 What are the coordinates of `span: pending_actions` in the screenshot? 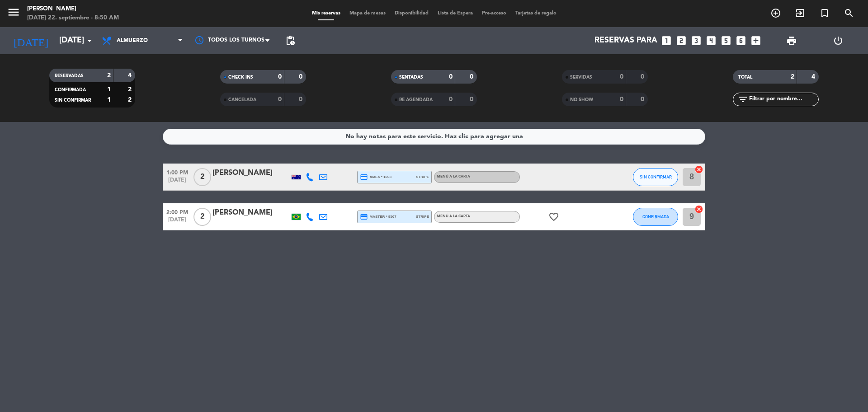 It's located at (290, 41).